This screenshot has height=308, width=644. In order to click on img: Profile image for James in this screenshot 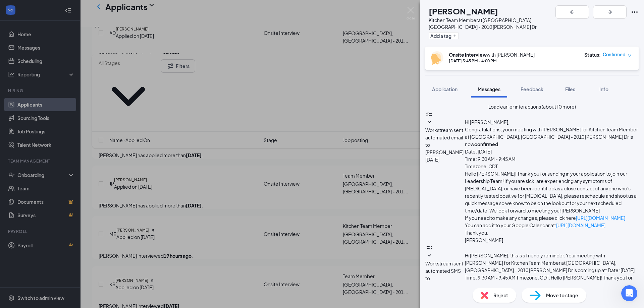, I will do `click(39, 17)`.